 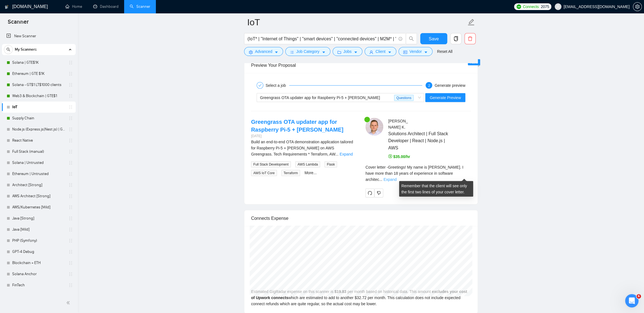 I want to click on b: excludes your cost of Upwork connects, so click(x=359, y=295).